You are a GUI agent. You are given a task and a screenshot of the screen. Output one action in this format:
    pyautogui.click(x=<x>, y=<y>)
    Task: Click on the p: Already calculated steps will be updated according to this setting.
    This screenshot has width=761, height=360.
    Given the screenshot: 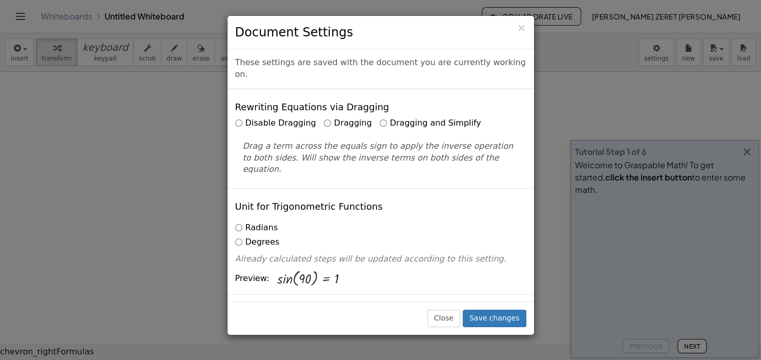 What is the action you would take?
    pyautogui.click(x=381, y=259)
    